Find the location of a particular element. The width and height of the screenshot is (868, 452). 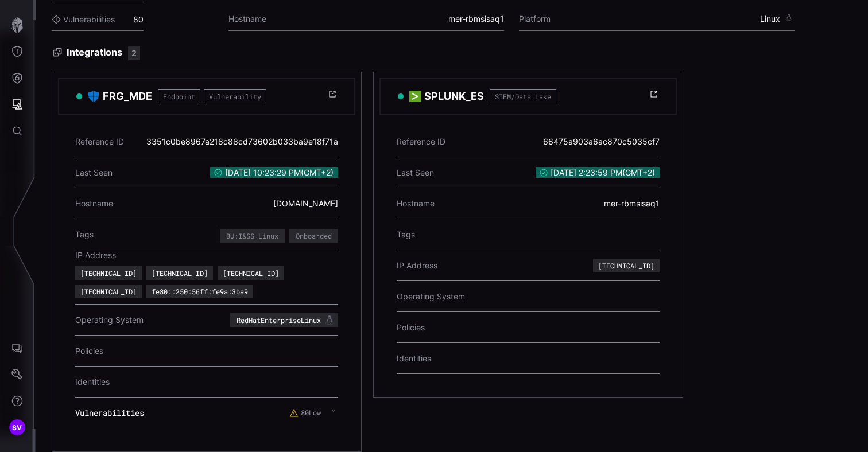

span: SIEM/Data Lake is located at coordinates (523, 96).